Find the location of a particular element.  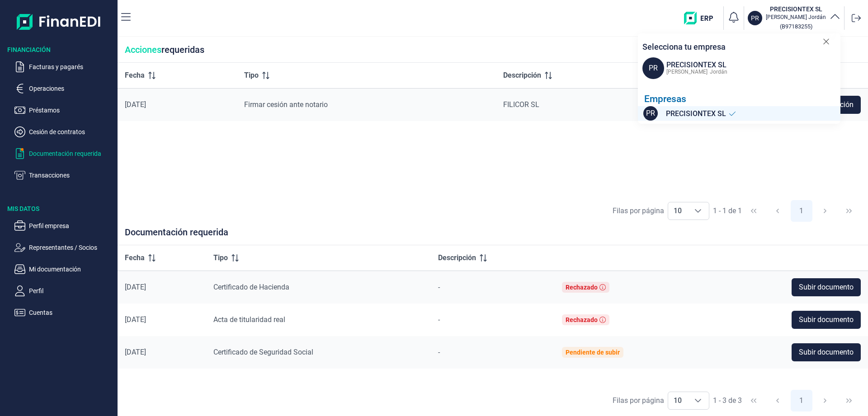

button: Representantes / Socios is located at coordinates (64, 247).